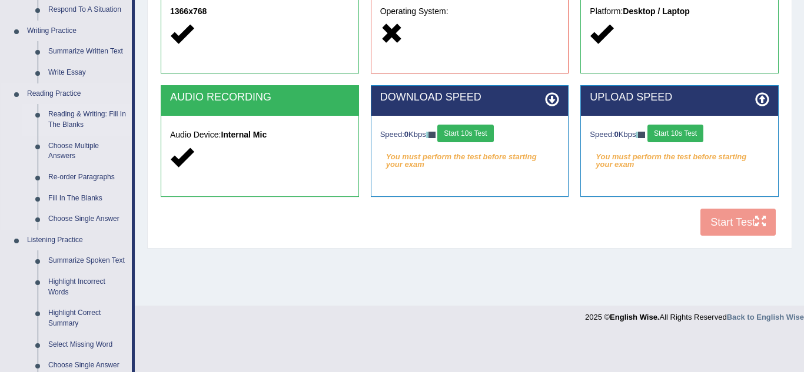 This screenshot has height=372, width=804. Describe the element at coordinates (87, 287) in the screenshot. I see `a: Highlight Incorrect Words` at that location.